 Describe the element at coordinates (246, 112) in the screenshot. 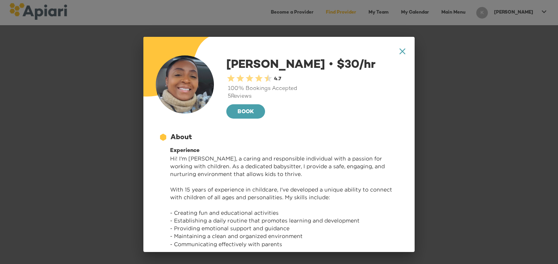

I see `span: BOOK` at that location.